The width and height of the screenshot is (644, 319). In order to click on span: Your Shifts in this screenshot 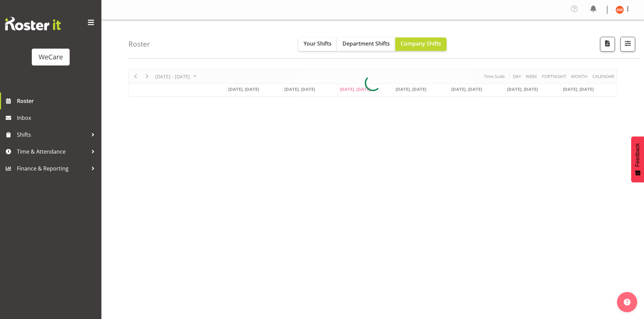, I will do `click(318, 44)`.